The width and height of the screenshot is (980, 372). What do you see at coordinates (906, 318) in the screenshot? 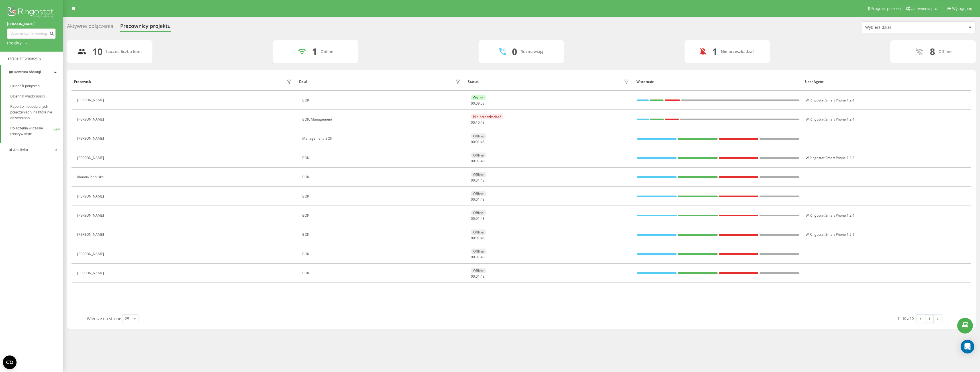
I see `div: 1 - 10 z 10` at bounding box center [906, 318].